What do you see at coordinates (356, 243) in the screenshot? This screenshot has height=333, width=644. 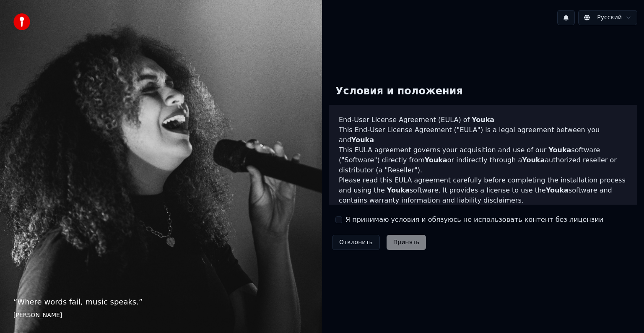 I see `button: Отклонить` at bounding box center [356, 243].